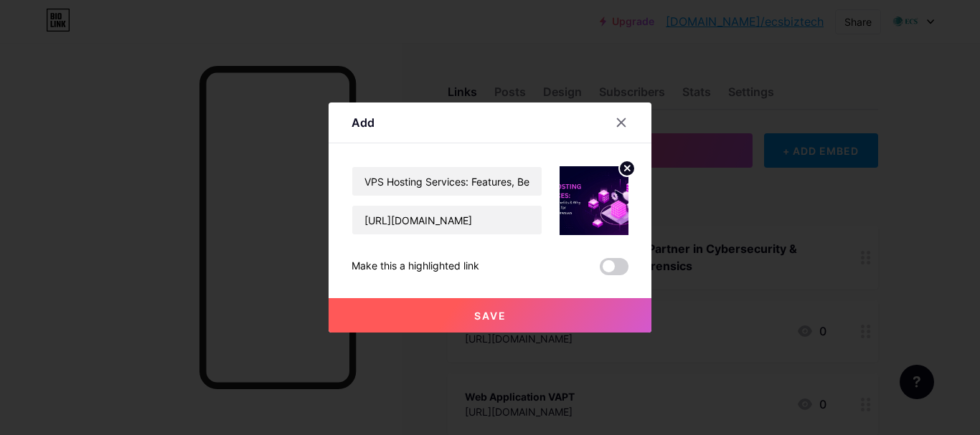 The width and height of the screenshot is (980, 435). Describe the element at coordinates (447, 182) in the screenshot. I see `input: Title` at that location.